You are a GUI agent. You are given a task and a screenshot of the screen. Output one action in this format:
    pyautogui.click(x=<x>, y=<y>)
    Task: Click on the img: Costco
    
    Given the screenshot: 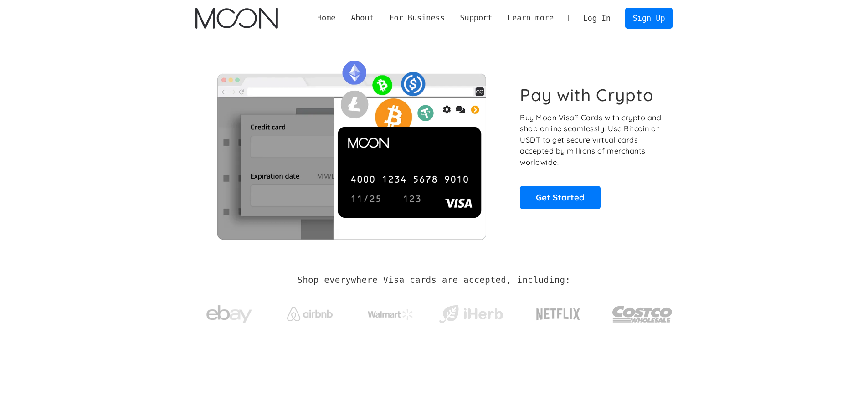 What is the action you would take?
    pyautogui.click(x=643, y=314)
    